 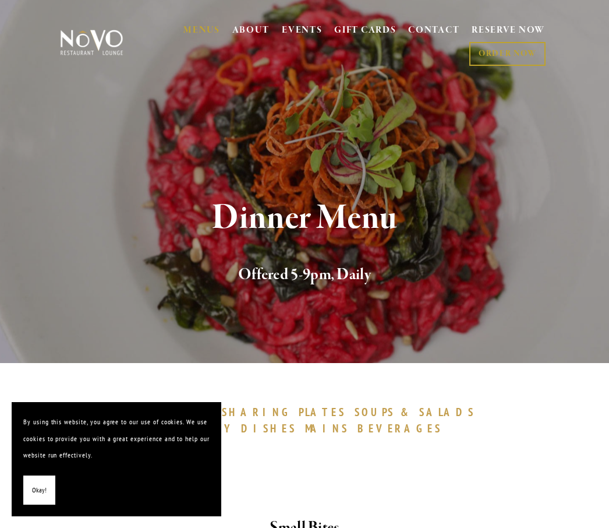 What do you see at coordinates (202, 30) in the screenshot?
I see `a: MENUS` at bounding box center [202, 30].